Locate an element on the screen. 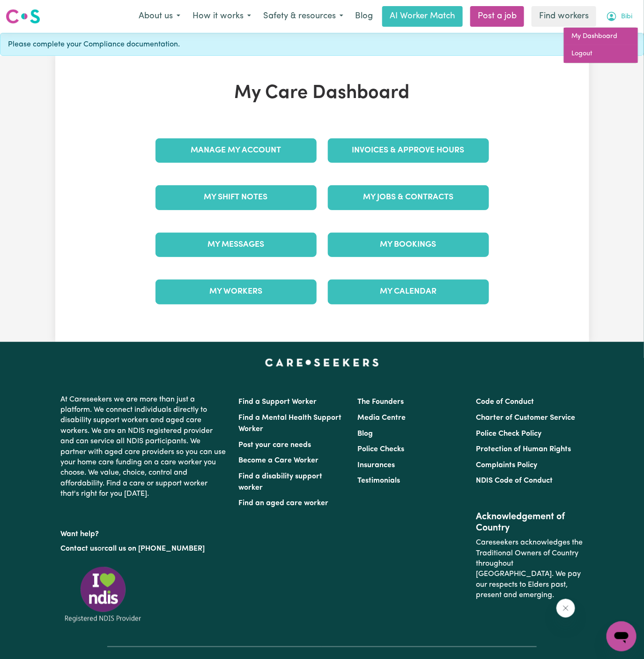  img: Registered NDIS provider is located at coordinates (103, 594).